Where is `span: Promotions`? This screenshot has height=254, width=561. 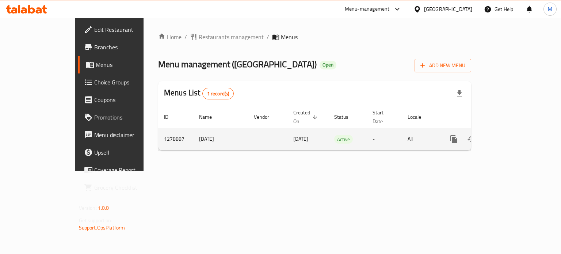
span: Promotions is located at coordinates (129, 117).